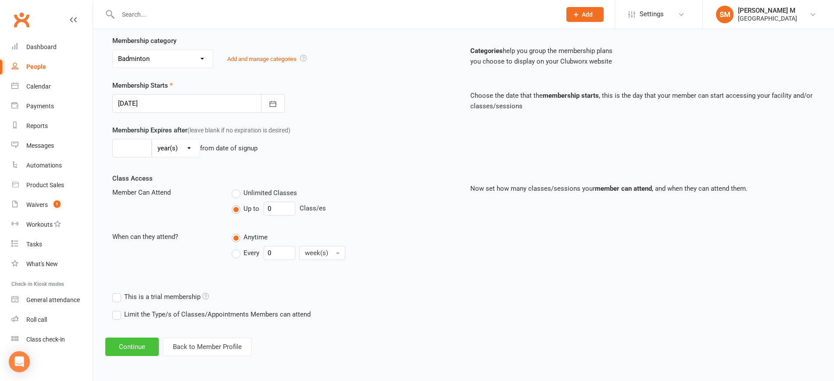 The height and width of the screenshot is (381, 834). What do you see at coordinates (652, 14) in the screenshot?
I see `span: Settings` at bounding box center [652, 14].